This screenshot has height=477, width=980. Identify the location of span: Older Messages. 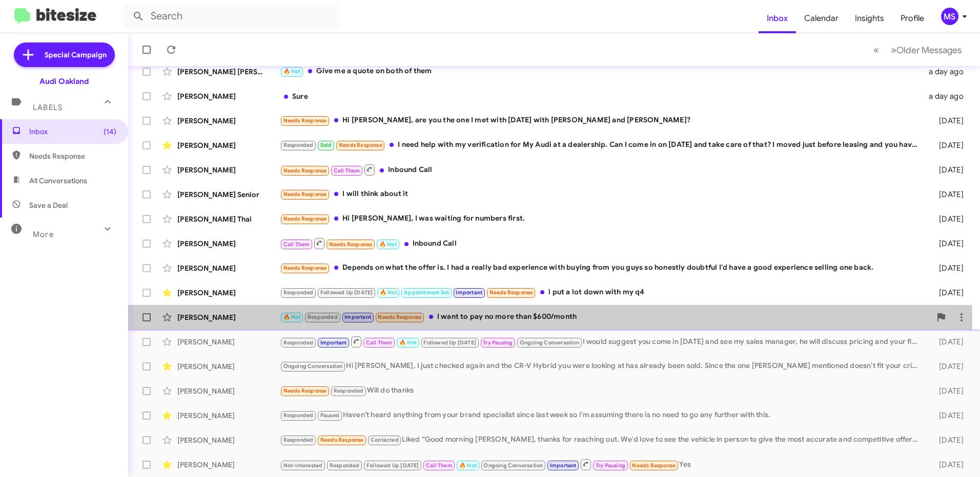
(929, 50).